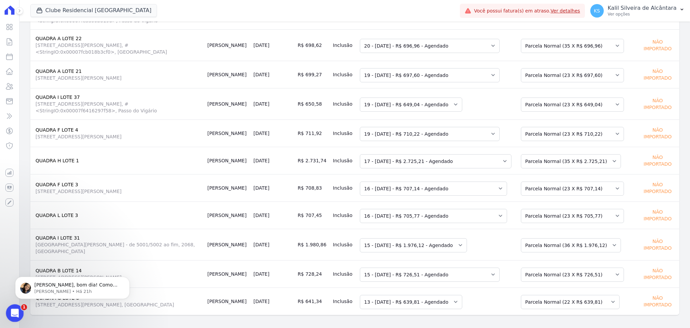 The width and height of the screenshot is (690, 328). What do you see at coordinates (312, 45) in the screenshot?
I see `td: R$ 698,62` at bounding box center [312, 45].